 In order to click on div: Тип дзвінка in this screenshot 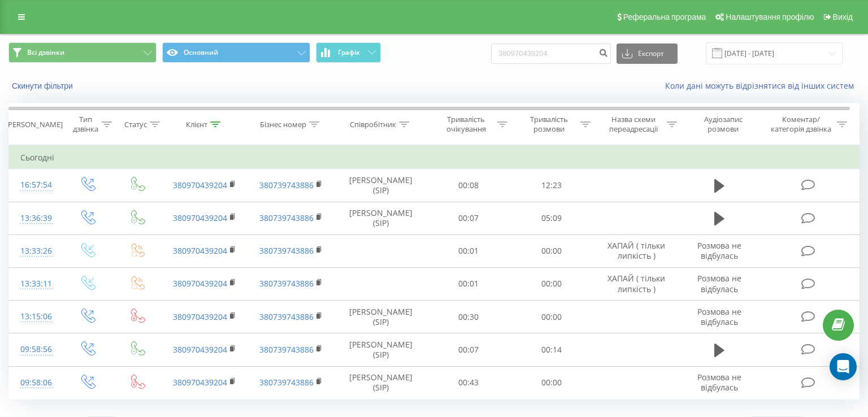, I will do `click(85, 124)`.